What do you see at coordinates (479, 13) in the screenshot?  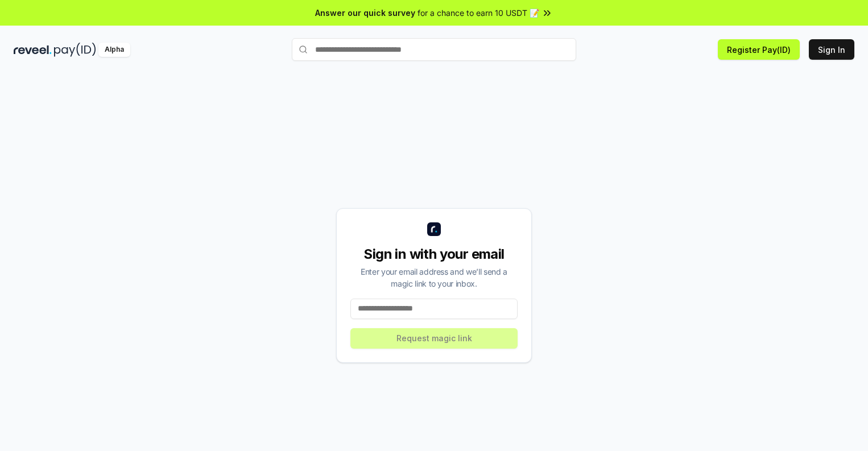 I see `span: for a chance to earn 10 USDT 📝` at bounding box center [479, 13].